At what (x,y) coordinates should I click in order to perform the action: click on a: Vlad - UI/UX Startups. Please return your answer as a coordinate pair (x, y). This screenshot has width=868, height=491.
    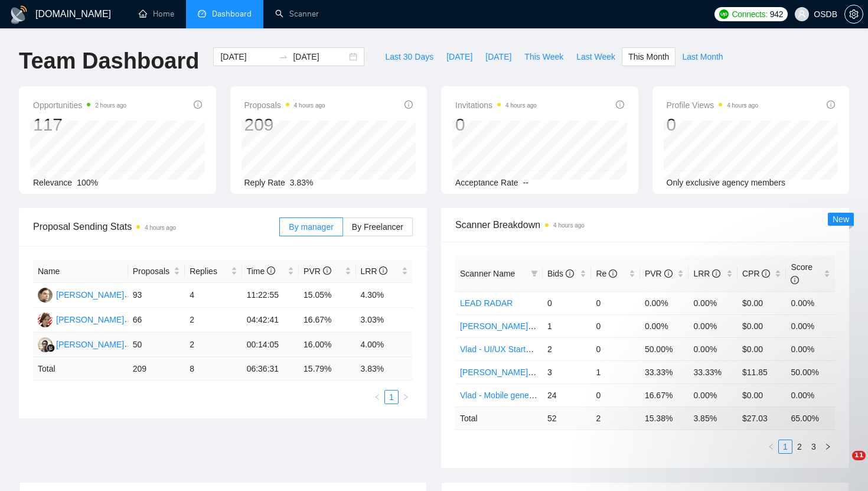
    Looking at the image, I should click on (499, 349).